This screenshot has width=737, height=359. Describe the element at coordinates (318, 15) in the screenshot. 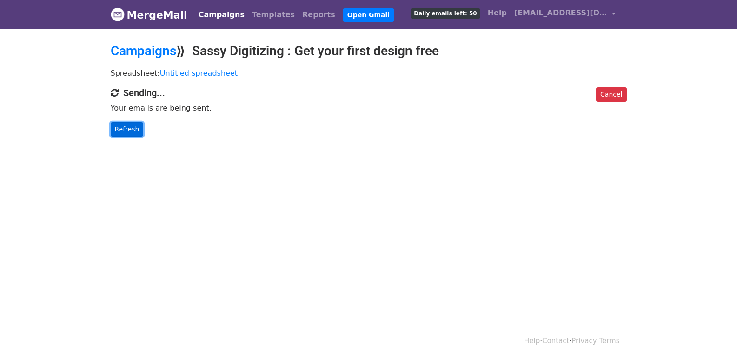

I see `a: Reports` at that location.